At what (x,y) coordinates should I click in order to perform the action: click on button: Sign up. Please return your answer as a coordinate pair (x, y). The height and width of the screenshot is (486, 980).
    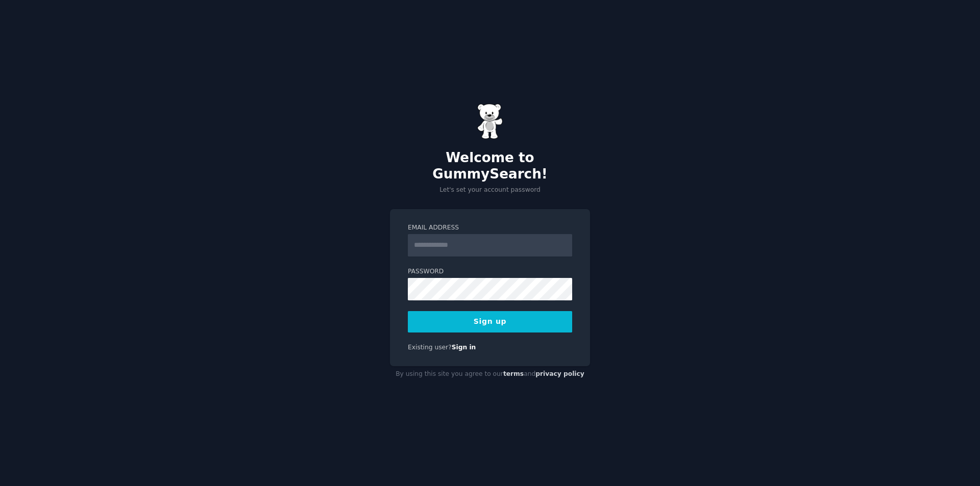
    Looking at the image, I should click on (490, 322).